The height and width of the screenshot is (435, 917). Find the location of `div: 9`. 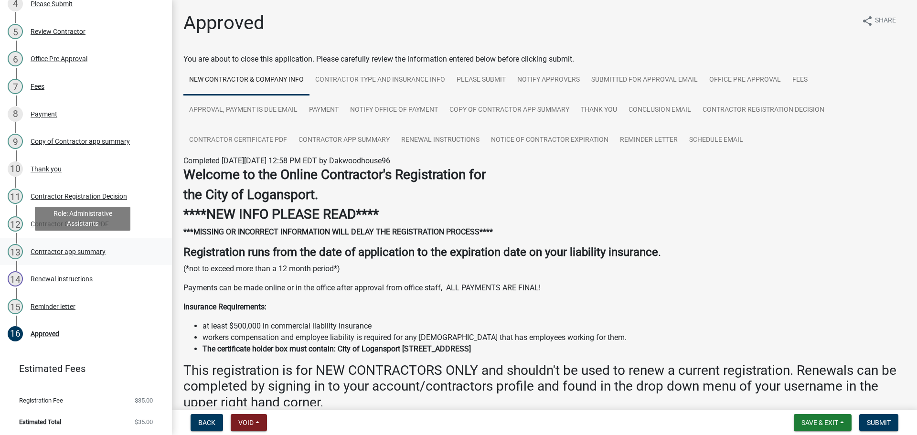

div: 9 is located at coordinates (15, 141).